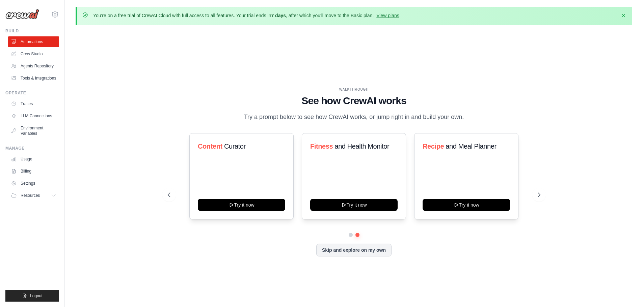  What do you see at coordinates (32, 148) in the screenshot?
I see `div: Manage` at bounding box center [32, 148].